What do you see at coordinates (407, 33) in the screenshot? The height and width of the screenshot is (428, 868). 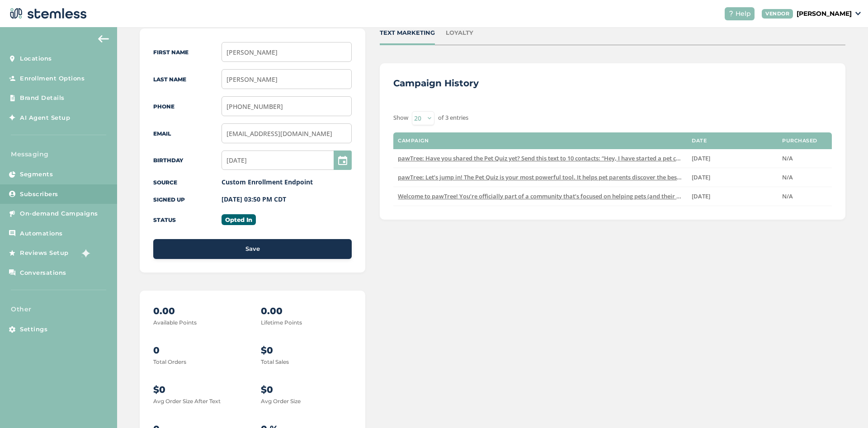 I see `div: TEXT MARKETING` at bounding box center [407, 33].